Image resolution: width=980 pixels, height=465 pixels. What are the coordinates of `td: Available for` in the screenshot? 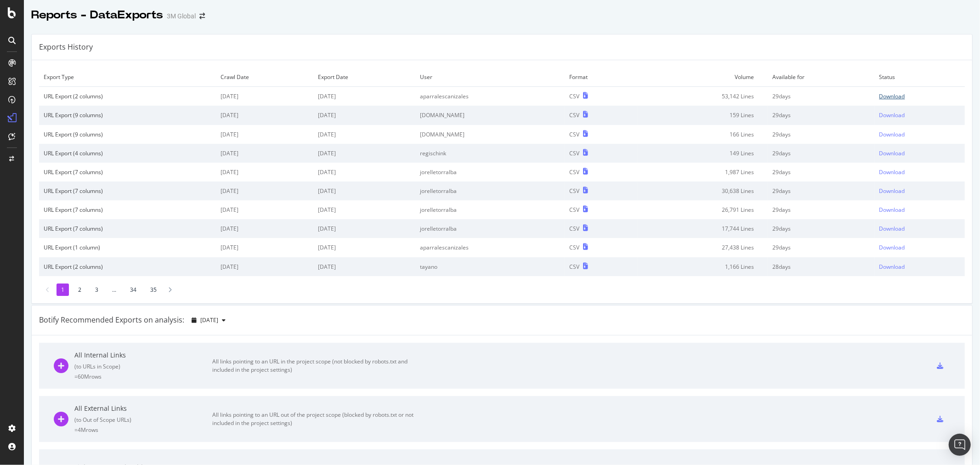 It's located at (821, 77).